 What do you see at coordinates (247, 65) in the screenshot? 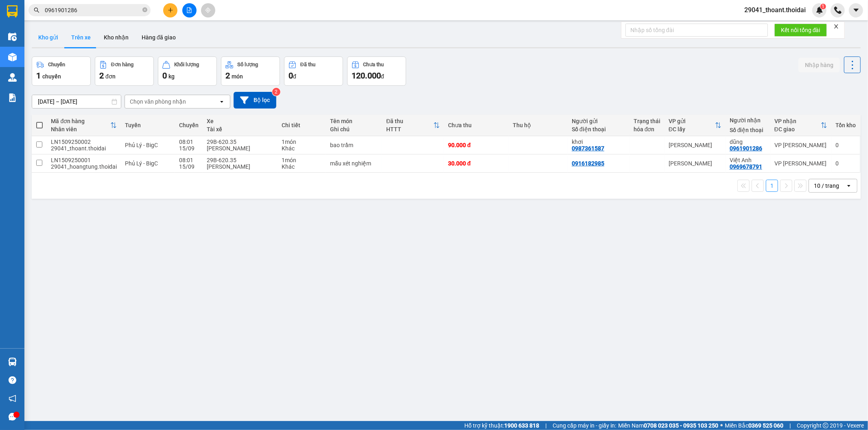
I see `div: Số lượng` at bounding box center [247, 65].